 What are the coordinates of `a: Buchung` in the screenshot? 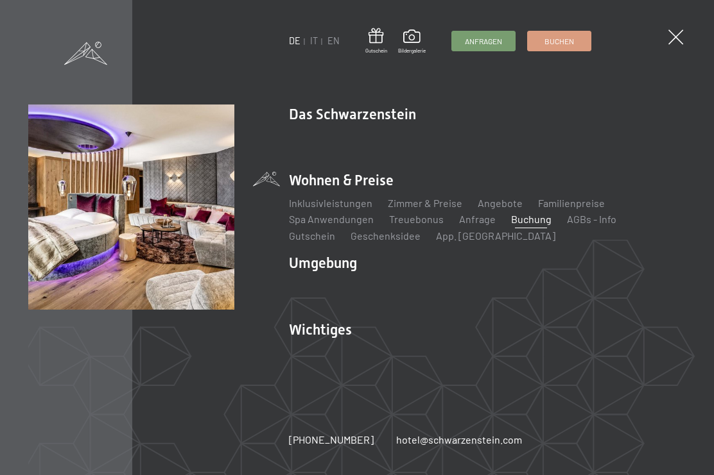 It's located at (531, 219).